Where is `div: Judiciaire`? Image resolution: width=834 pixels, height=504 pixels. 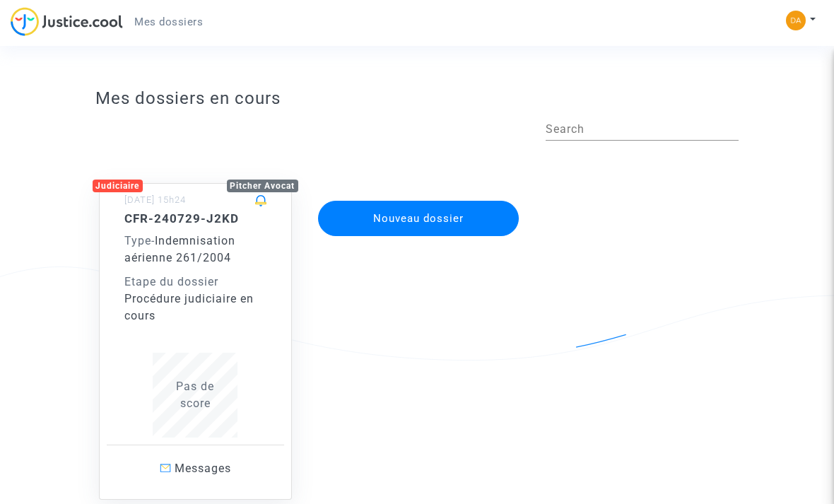
div: Judiciaire is located at coordinates (118, 185).